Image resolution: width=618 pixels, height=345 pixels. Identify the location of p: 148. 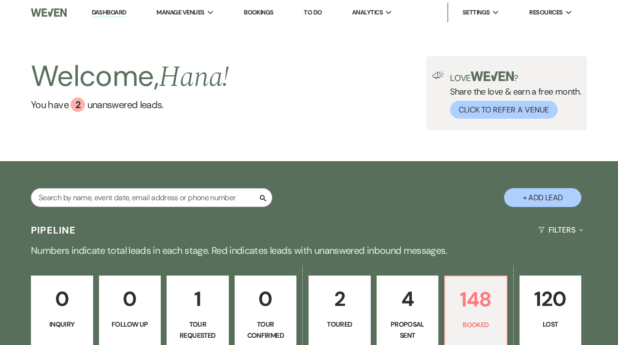
(475, 299).